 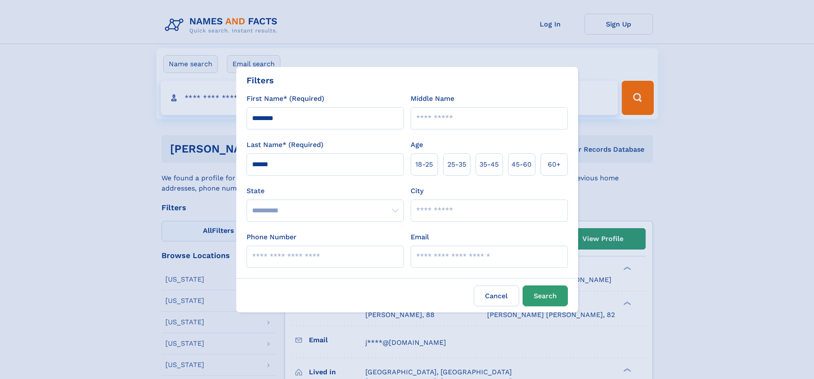 What do you see at coordinates (271, 237) in the screenshot?
I see `label: Phone Number` at bounding box center [271, 237].